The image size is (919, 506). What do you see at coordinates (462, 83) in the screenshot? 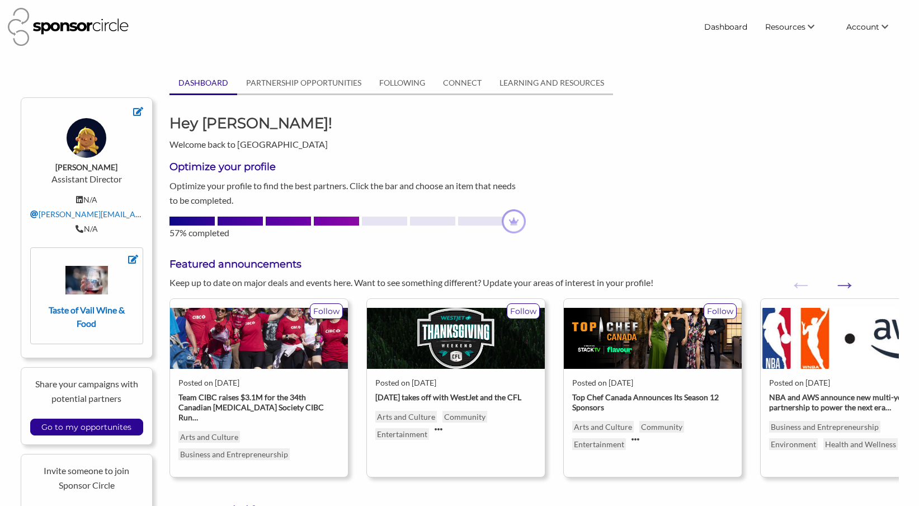
I see `a: CONNECT` at bounding box center [462, 83].